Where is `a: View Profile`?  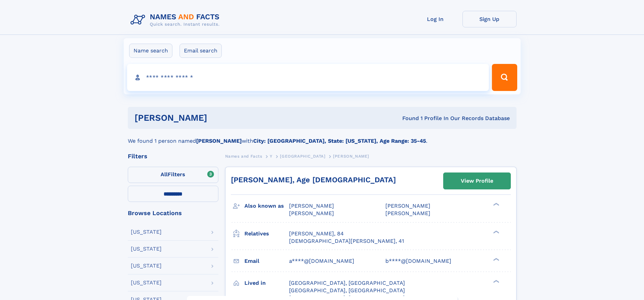
a: View Profile is located at coordinates (477, 181).